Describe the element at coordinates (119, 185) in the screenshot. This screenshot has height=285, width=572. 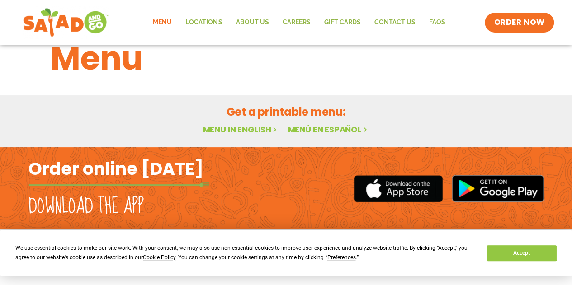
I see `img: fork` at that location.